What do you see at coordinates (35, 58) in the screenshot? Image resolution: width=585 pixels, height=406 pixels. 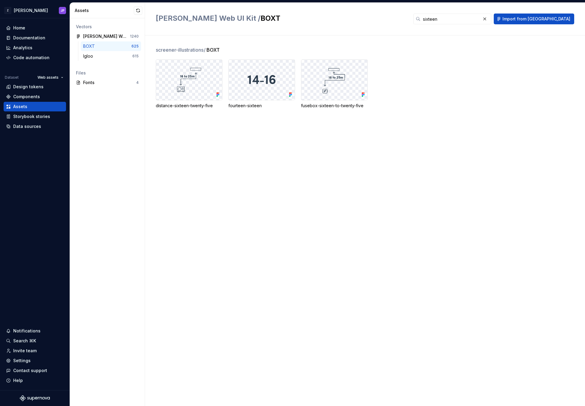 I see `a: Code automation` at bounding box center [35, 58].